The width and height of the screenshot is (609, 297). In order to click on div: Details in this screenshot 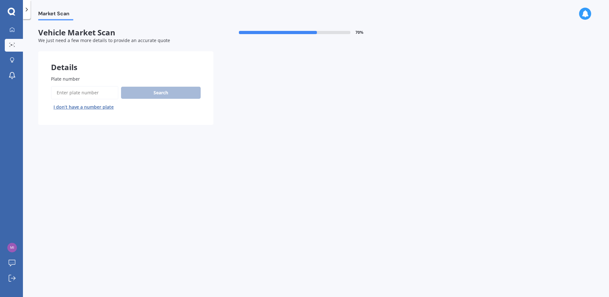, I will do `click(126, 61)`.